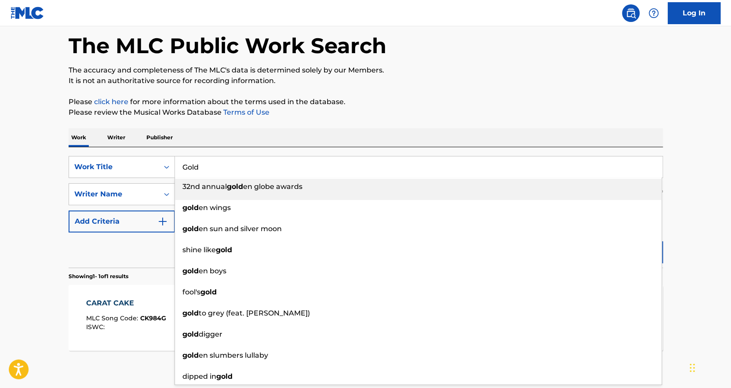 The height and width of the screenshot is (388, 731). I want to click on h1: The MLC Public Work Search, so click(227, 46).